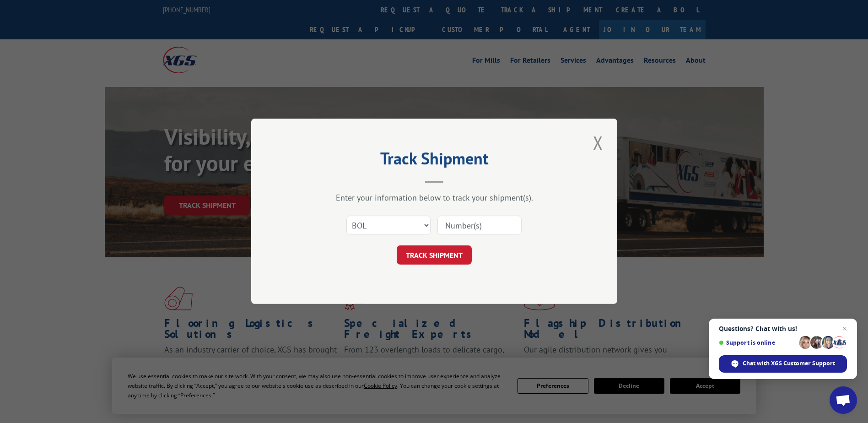 This screenshot has height=423, width=868. What do you see at coordinates (479, 226) in the screenshot?
I see `input: Number(s)` at bounding box center [479, 226].